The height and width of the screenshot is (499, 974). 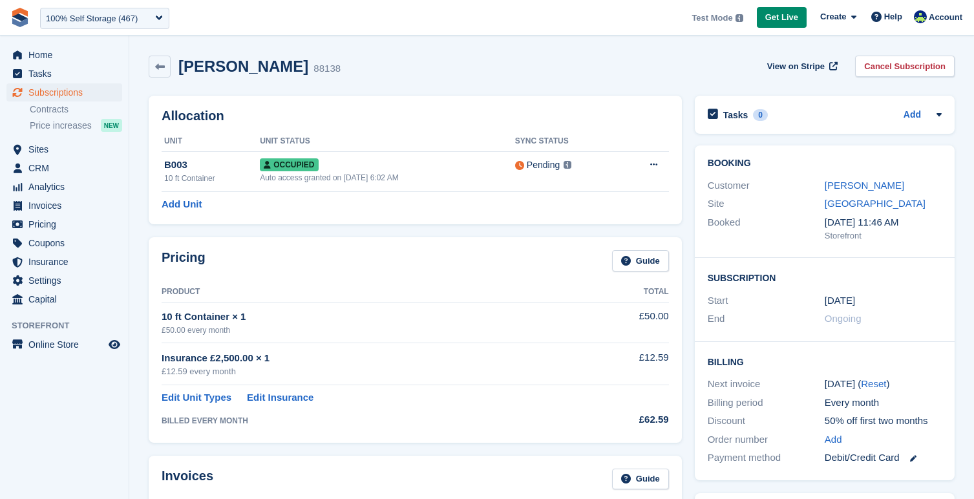 What do you see at coordinates (184, 260) in the screenshot?
I see `h2: Pricing` at bounding box center [184, 260].